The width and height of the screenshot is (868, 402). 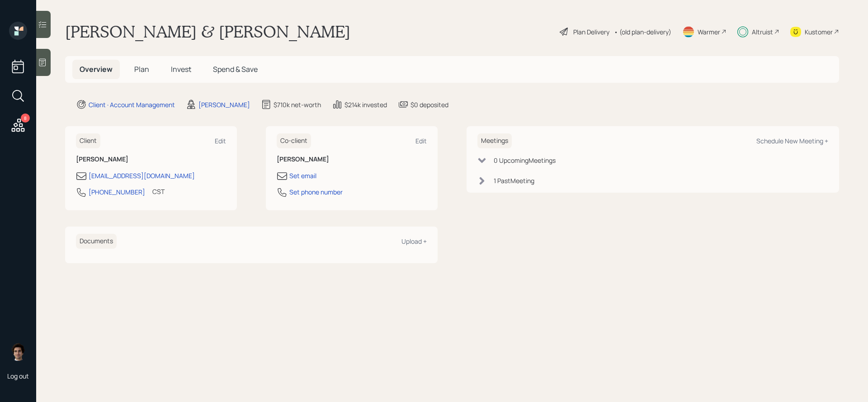 I want to click on h6: Co-client, so click(x=294, y=141).